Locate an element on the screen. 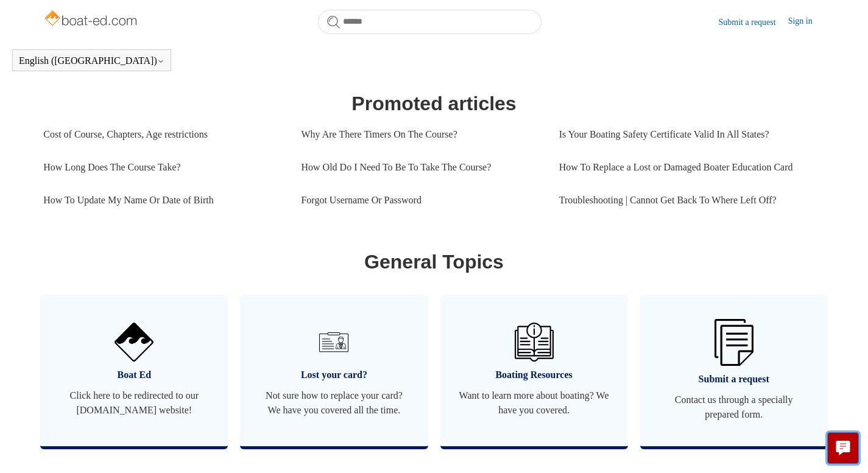  img: Boat-Ed Help Center home page is located at coordinates (91, 20).